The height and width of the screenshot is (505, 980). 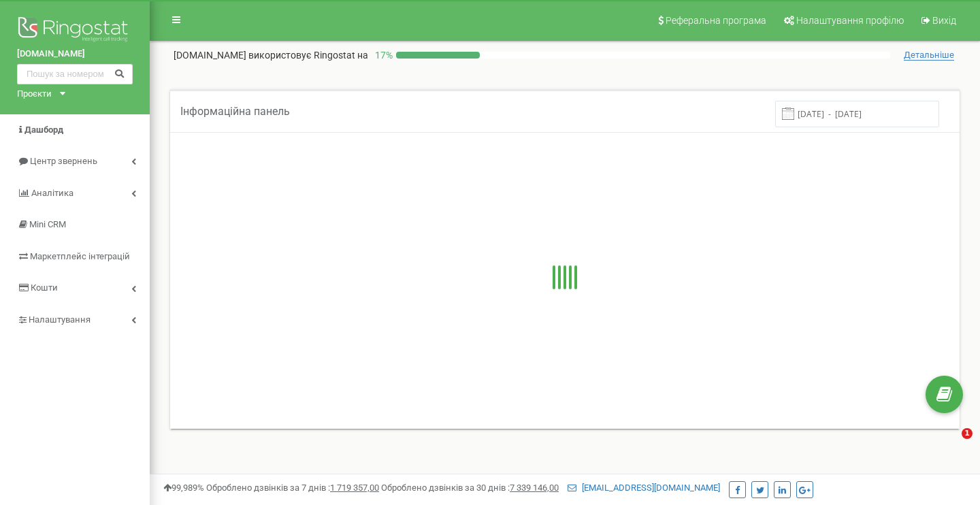 What do you see at coordinates (63, 161) in the screenshot?
I see `span: Центр звернень` at bounding box center [63, 161].